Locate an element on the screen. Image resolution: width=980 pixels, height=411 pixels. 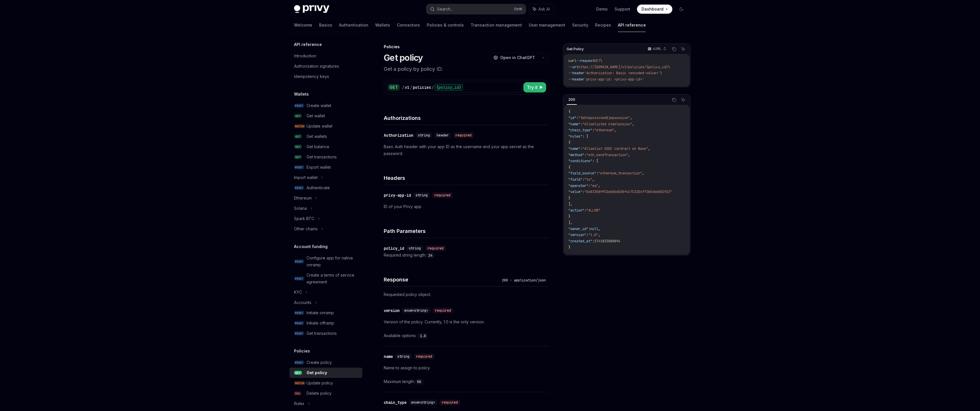
div: Spark BTC is located at coordinates (304, 218).